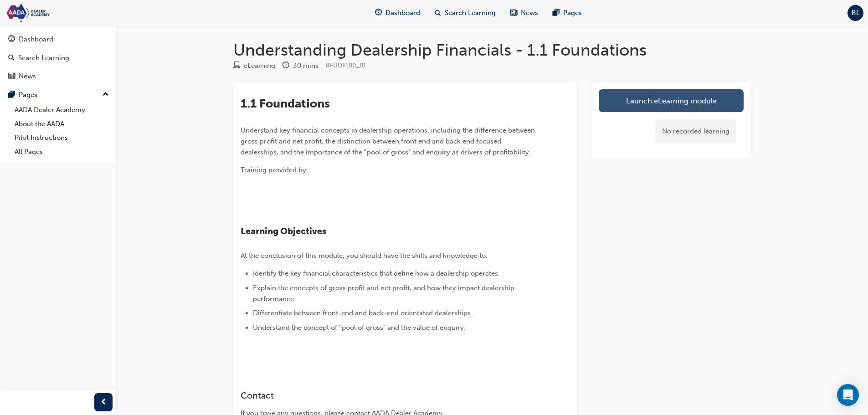 Image resolution: width=868 pixels, height=415 pixels. What do you see at coordinates (58, 76) in the screenshot?
I see `a: News` at bounding box center [58, 76].